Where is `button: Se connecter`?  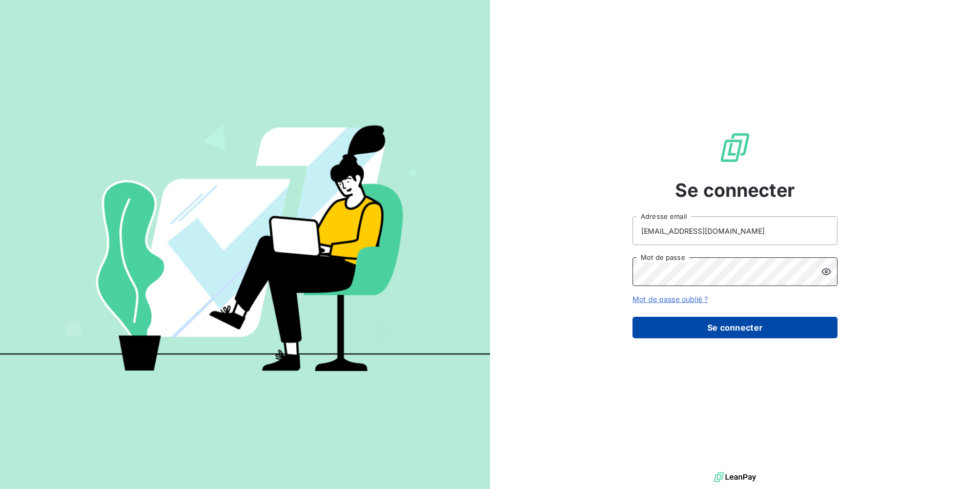 button: Se connecter is located at coordinates (735, 328).